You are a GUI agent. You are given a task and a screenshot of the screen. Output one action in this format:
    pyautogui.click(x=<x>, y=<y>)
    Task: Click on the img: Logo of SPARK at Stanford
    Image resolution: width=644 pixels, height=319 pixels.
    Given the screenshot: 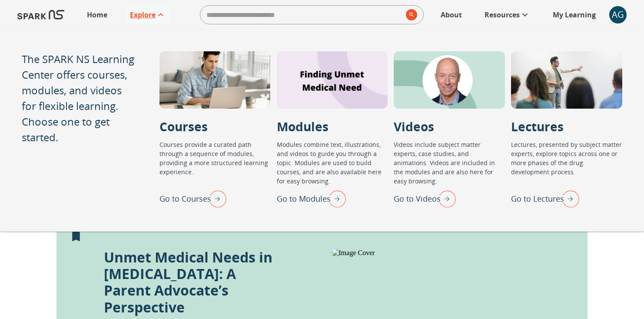 What is the action you would take?
    pyautogui.click(x=41, y=15)
    